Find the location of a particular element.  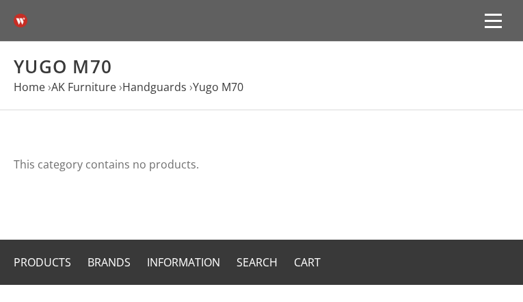

p: This category contains no products. is located at coordinates (261, 164).